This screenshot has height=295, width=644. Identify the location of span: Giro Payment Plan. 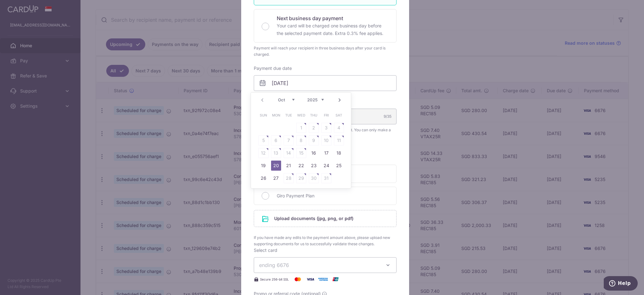
(333, 196).